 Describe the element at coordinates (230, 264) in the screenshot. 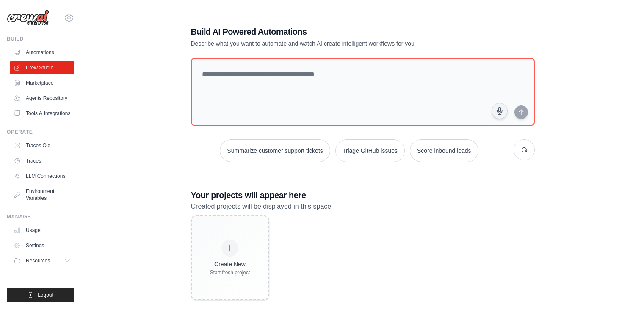

I see `div: Create New` at that location.